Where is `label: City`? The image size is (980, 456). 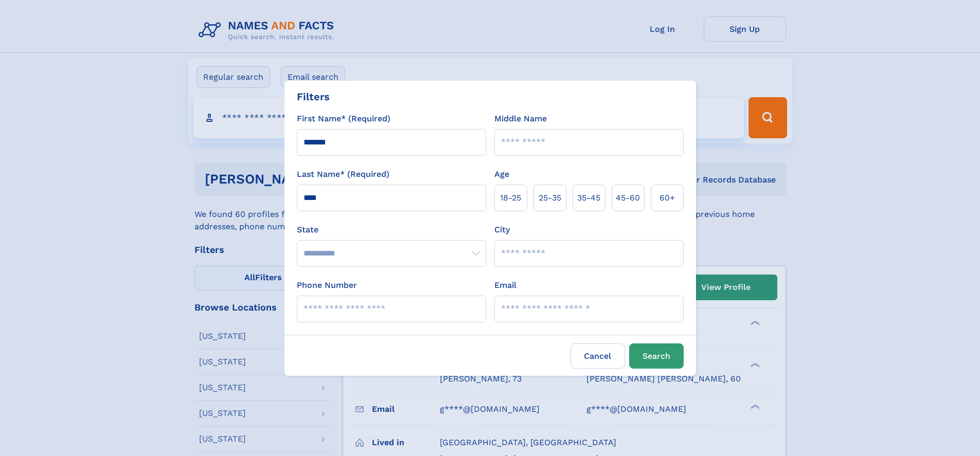 label: City is located at coordinates (502, 230).